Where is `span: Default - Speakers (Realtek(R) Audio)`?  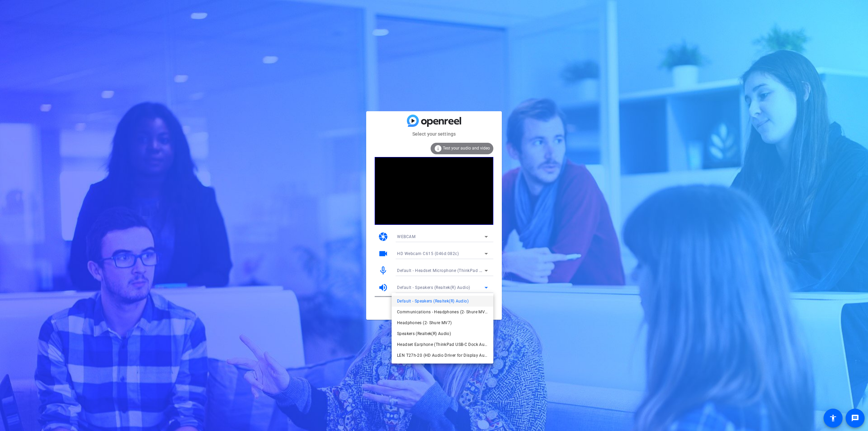 span: Default - Speakers (Realtek(R) Audio) is located at coordinates (433, 301).